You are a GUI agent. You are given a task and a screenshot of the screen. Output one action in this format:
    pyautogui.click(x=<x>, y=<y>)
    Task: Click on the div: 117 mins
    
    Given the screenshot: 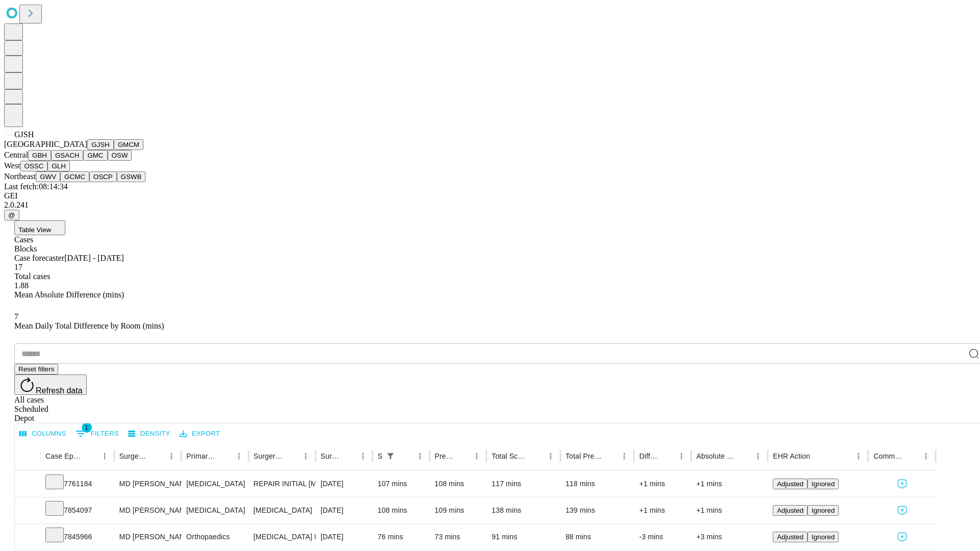 What is the action you would take?
    pyautogui.click(x=523, y=484)
    